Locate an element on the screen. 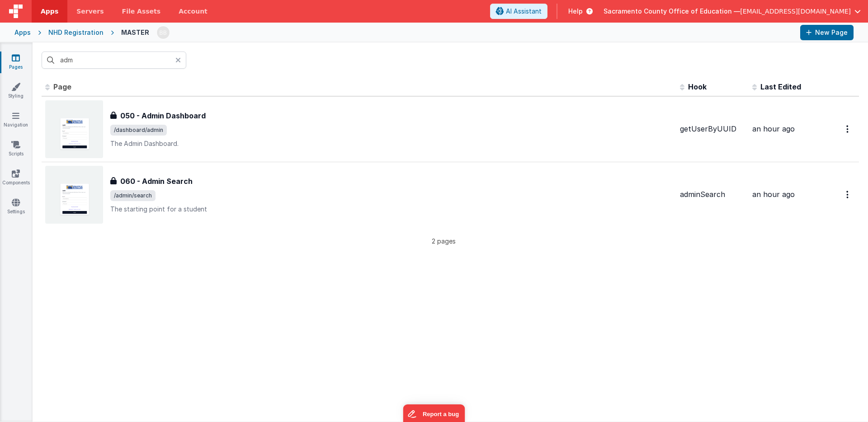 The image size is (868, 422). h3: 050 - Admin Dashboard is located at coordinates (163, 116).